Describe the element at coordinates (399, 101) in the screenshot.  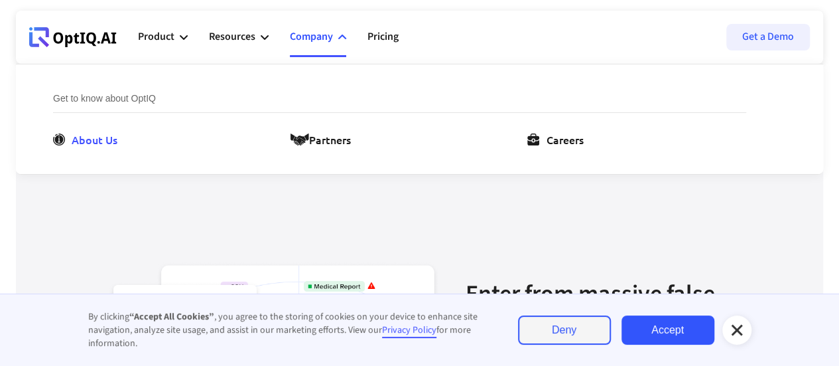
I see `div: Get to know about OptIQ` at that location.